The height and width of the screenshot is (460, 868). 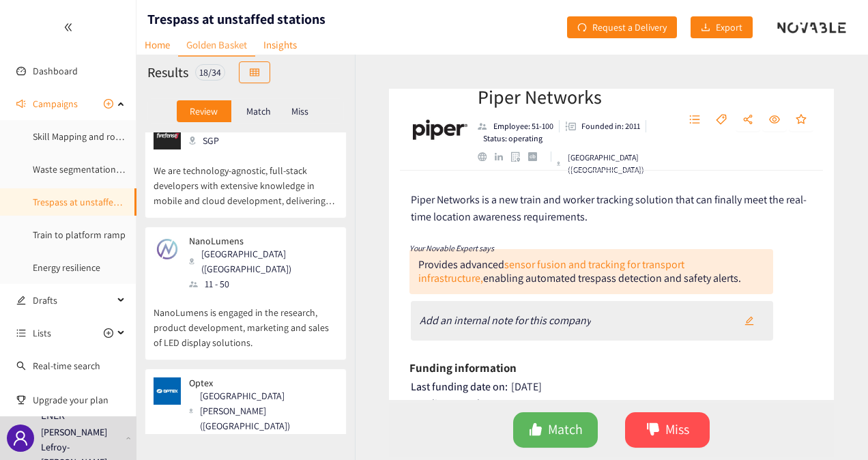 What do you see at coordinates (609, 208) in the screenshot?
I see `span: Piper Networks is a new train and worker tracking solution that can finally meet the real-time lo...` at bounding box center [609, 208].